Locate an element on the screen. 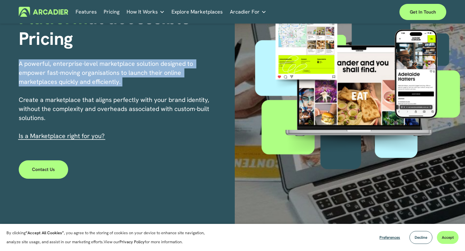  a: Contact Us is located at coordinates (43, 169).